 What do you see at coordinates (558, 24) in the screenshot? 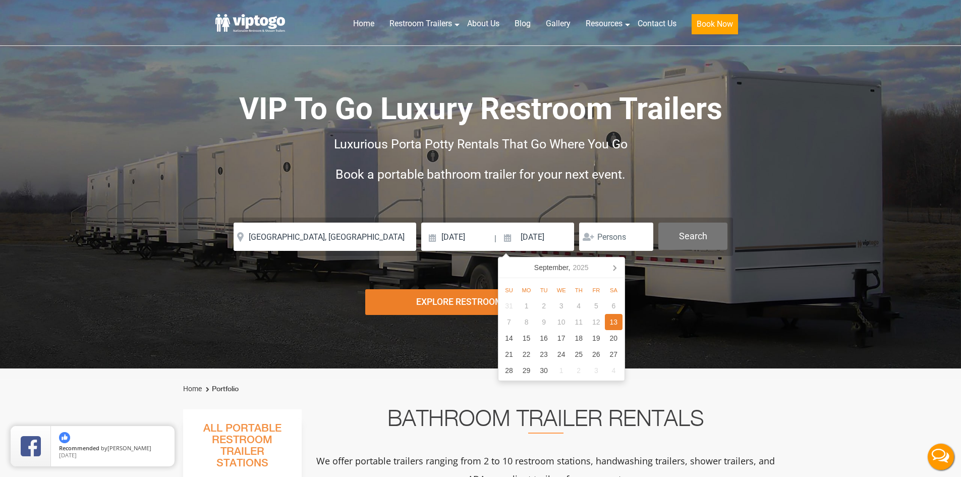
I see `a: Gallery` at bounding box center [558, 24].